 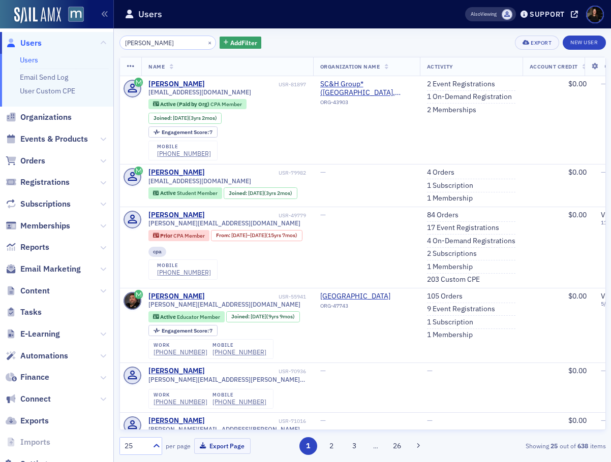 I want to click on span: Engagement Score :, so click(x=185, y=132).